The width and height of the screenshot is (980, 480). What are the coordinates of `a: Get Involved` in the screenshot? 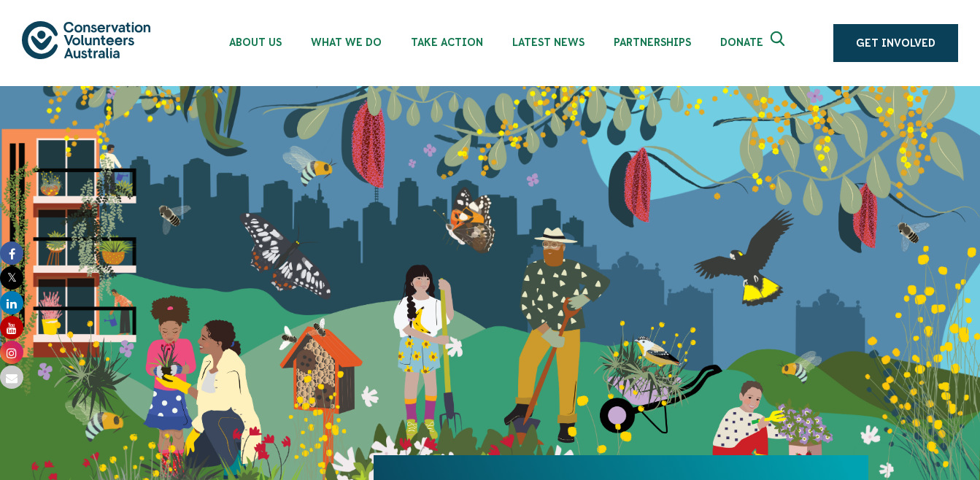 It's located at (895, 43).